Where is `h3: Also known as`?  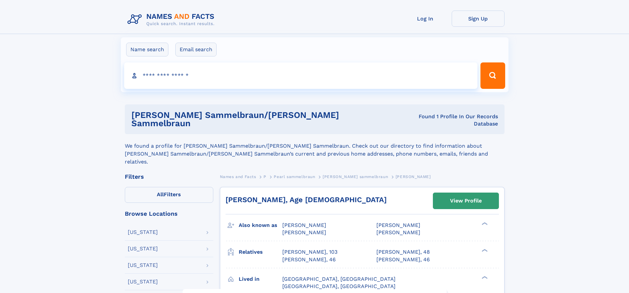
h3: Also known as is located at coordinates (260, 225).